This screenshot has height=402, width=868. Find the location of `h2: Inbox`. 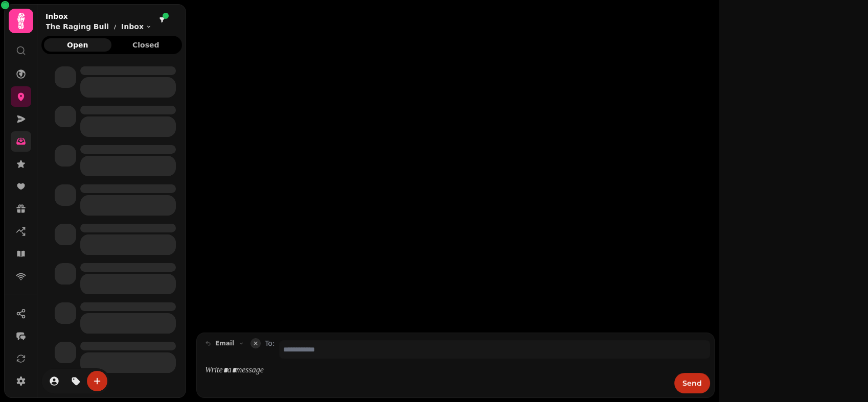

h2: Inbox is located at coordinates (99, 17).